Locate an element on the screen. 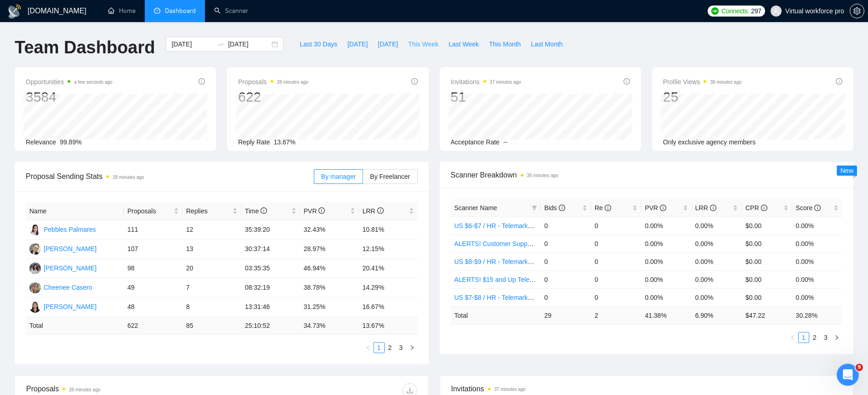 This screenshot has height=395, width=868. td: 111 is located at coordinates (153, 230).